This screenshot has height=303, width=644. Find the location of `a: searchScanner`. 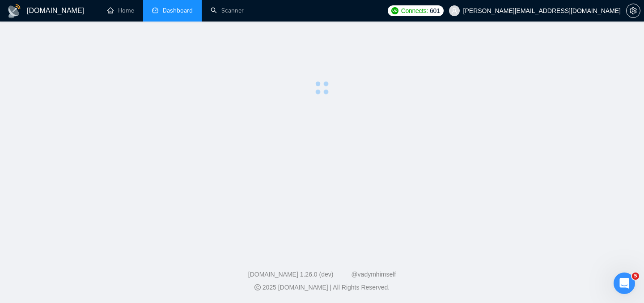

a: searchScanner is located at coordinates (227, 11).